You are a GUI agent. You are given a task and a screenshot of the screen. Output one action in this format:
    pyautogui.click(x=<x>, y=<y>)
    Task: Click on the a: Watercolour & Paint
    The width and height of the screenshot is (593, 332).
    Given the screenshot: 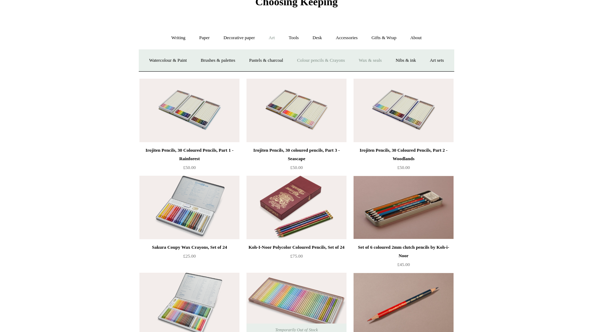 What is the action you would take?
    pyautogui.click(x=168, y=60)
    